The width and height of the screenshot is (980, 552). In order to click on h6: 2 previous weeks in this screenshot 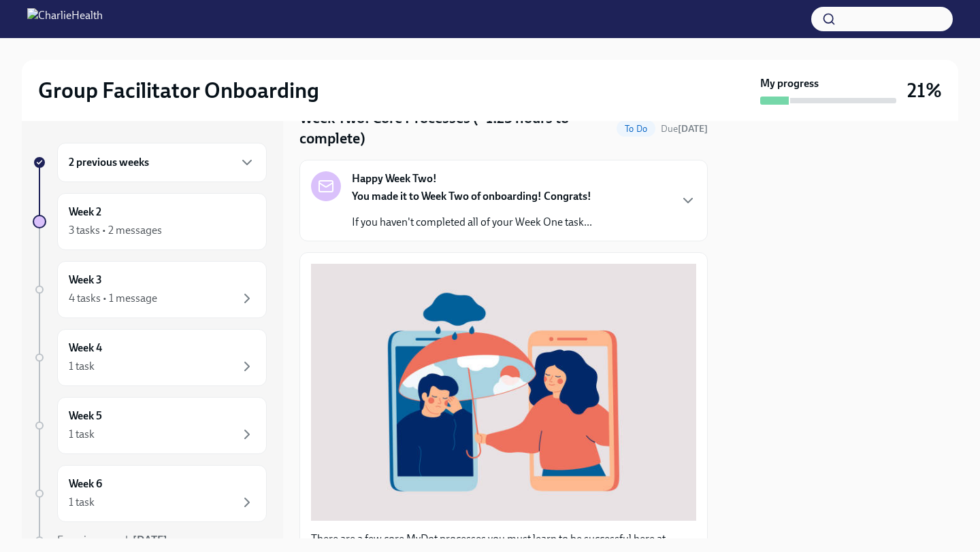, I will do `click(109, 162)`.